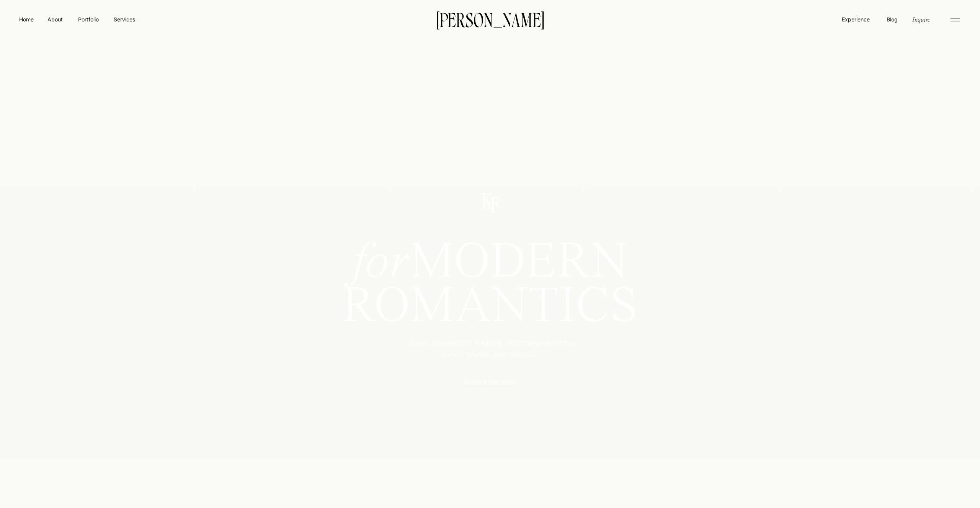  I want to click on p: K, so click(487, 200).